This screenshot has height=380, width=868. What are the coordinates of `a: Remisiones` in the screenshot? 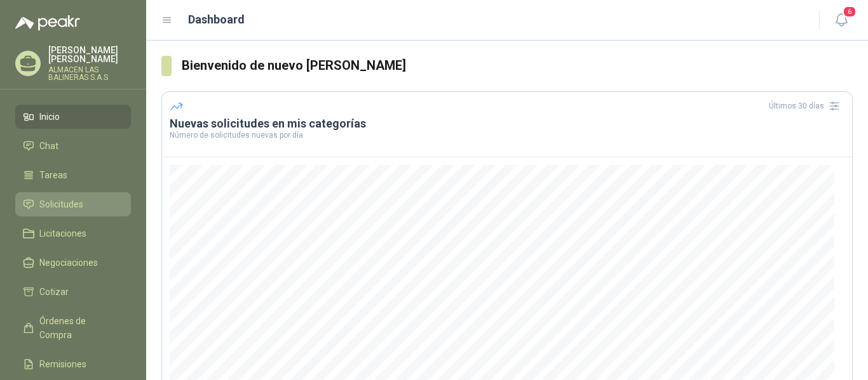 It's located at (73, 365).